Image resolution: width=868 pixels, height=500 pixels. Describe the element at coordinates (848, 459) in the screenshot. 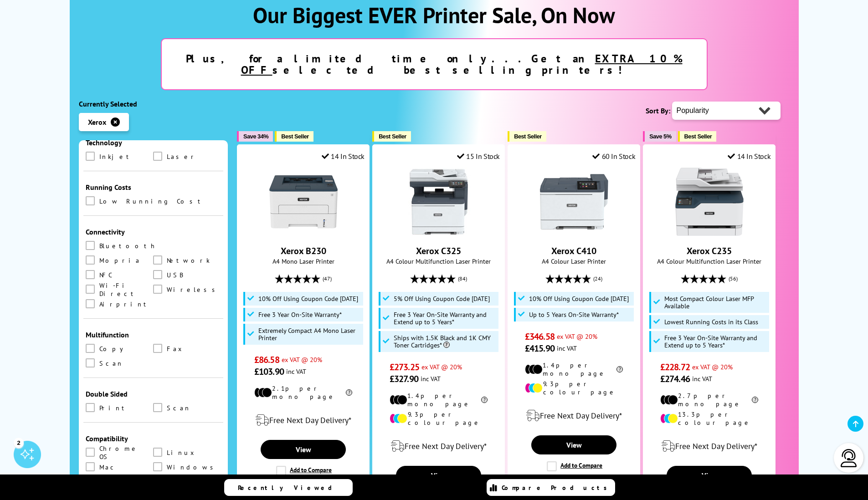

I see `img: user-headset-light.svg` at that location.